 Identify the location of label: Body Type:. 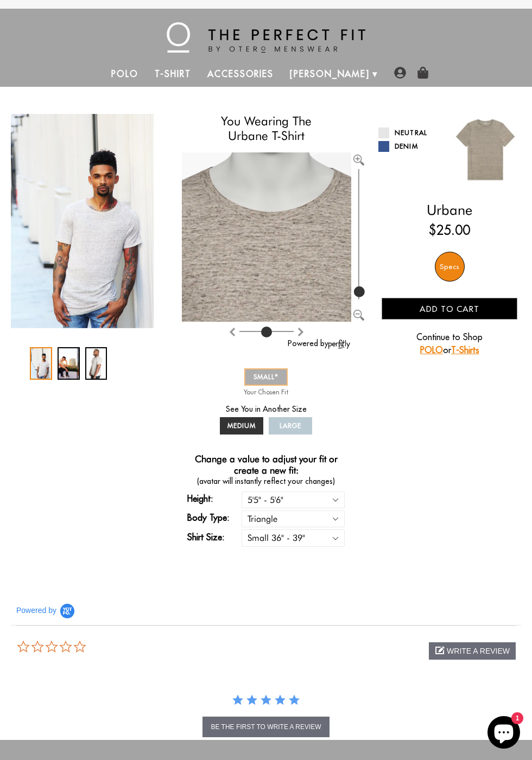
(215, 517).